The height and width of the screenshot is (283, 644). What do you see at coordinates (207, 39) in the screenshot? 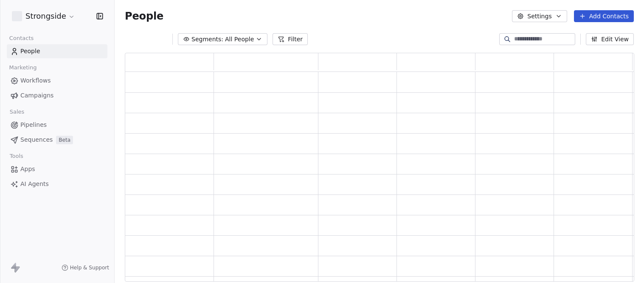
I see `span: Segments:` at bounding box center [207, 39].